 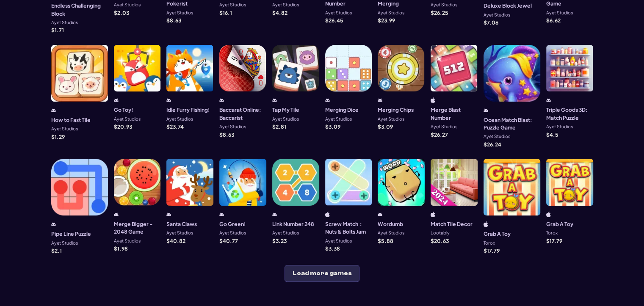 I want to click on p: $ 40.77, so click(x=229, y=241).